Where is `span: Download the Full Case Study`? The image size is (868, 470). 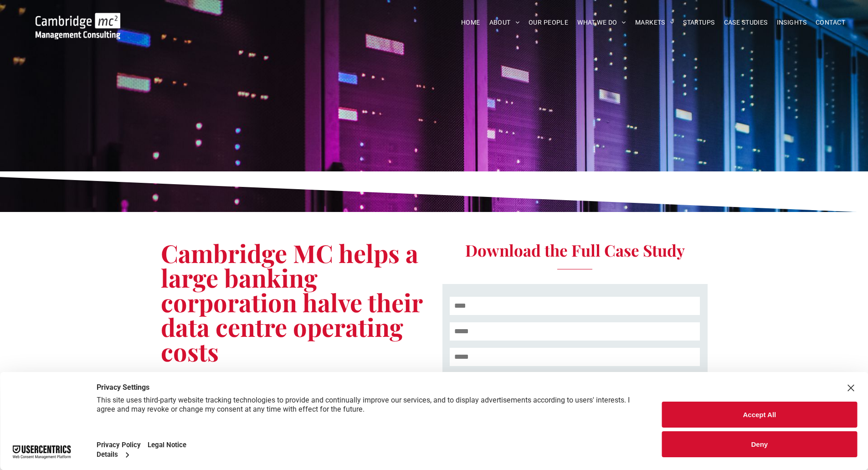
span: Download the Full Case Study is located at coordinates (575, 250).